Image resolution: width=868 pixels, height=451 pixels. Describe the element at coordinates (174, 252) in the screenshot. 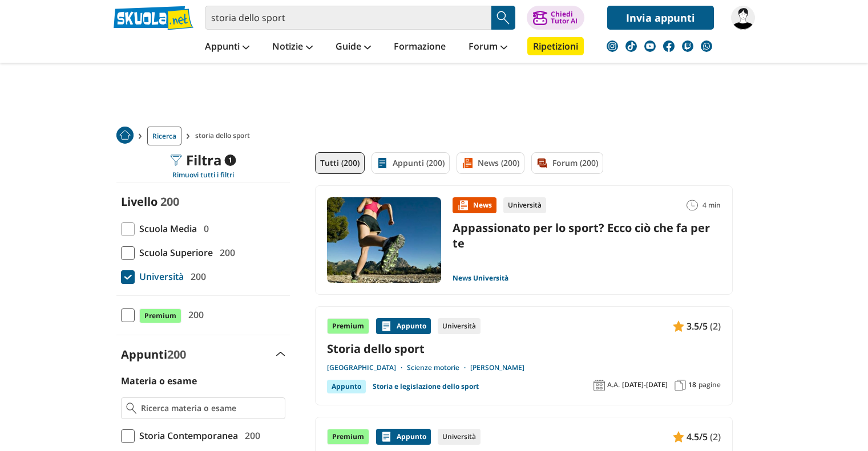

I see `span: Scuola Superiore` at that location.